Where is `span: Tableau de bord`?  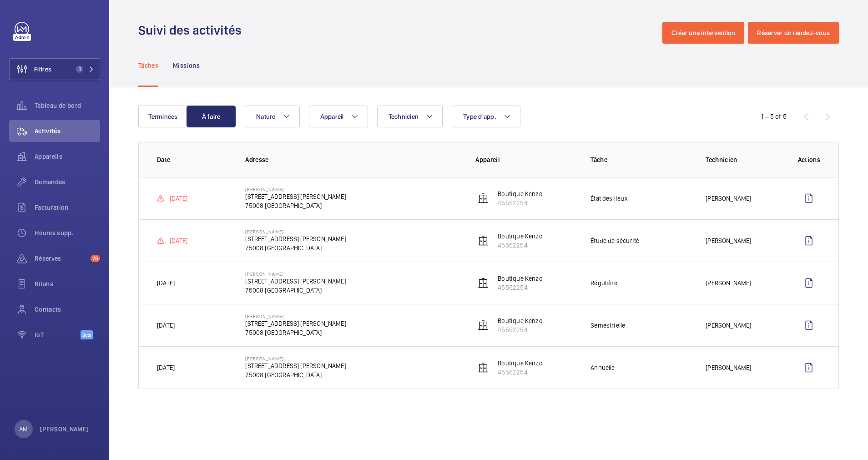
span: Tableau de bord is located at coordinates (67, 106).